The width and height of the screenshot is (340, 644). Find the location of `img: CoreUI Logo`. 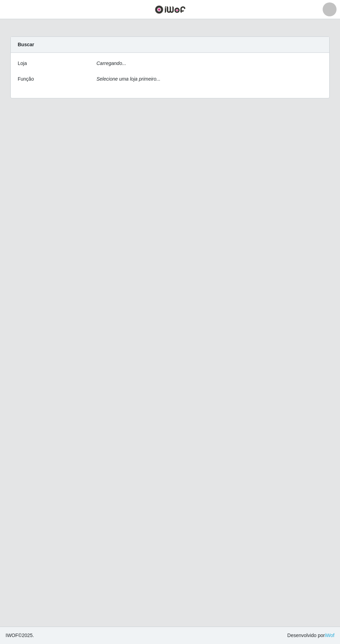

img: CoreUI Logo is located at coordinates (170, 9).